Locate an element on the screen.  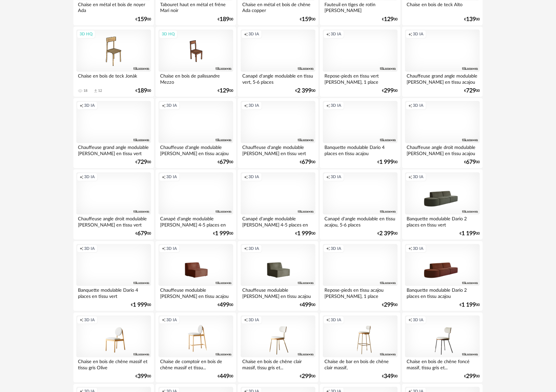
div: Chaise en bois de chêne massif et tissu gris Olive is located at coordinates (114, 364).